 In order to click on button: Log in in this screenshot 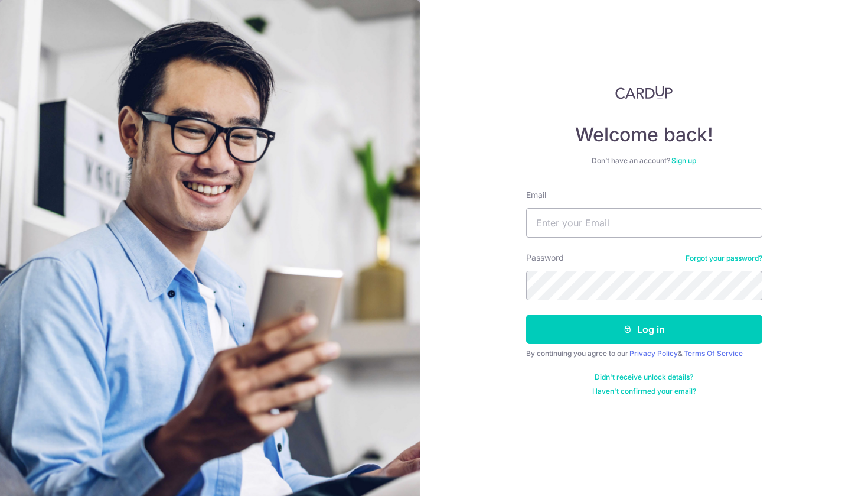, I will do `click(644, 329)`.